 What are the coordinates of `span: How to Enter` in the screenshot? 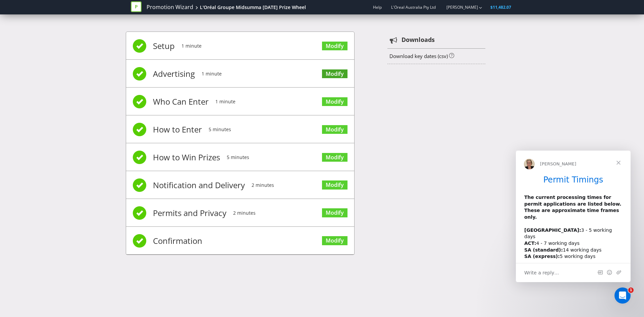 It's located at (178, 130).